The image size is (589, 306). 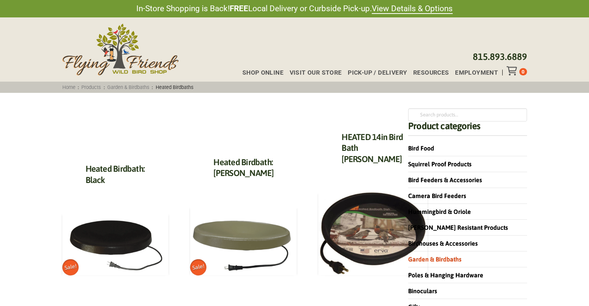 I want to click on a: Poles & Hanging Hardware, so click(x=446, y=275).